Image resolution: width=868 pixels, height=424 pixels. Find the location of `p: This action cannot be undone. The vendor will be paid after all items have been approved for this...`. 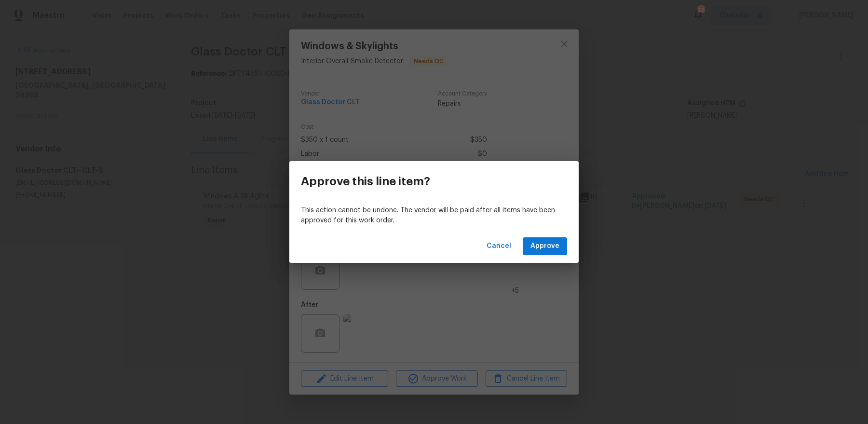

p: This action cannot be undone. The vendor will be paid after all items have been approved for this... is located at coordinates (434, 216).